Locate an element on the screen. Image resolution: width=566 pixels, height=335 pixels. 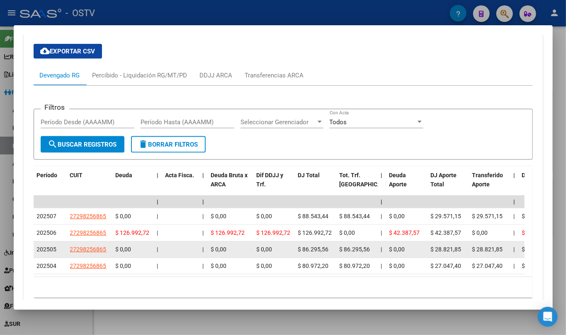
span: DJ Aporte Total is located at coordinates (443, 180).